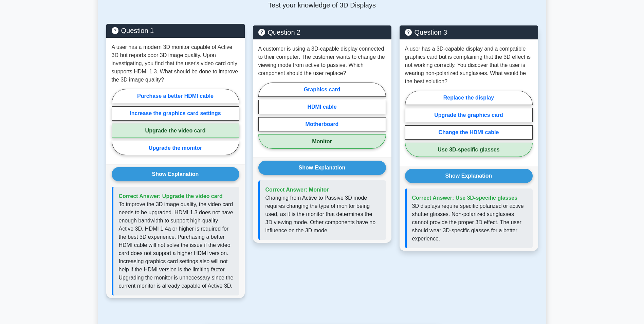 Image resolution: width=644 pixels, height=324 pixels. I want to click on label: Replace the display, so click(469, 98).